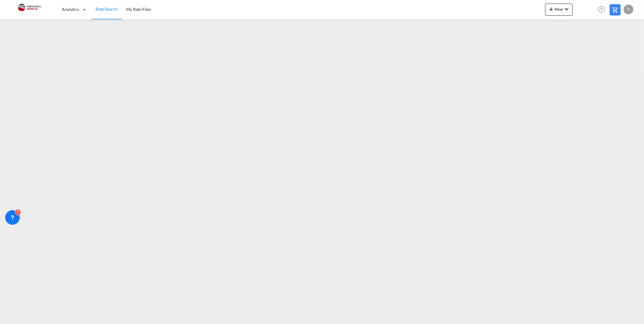 The image size is (644, 324). I want to click on md-icon: icon-chevron-down, so click(567, 9).